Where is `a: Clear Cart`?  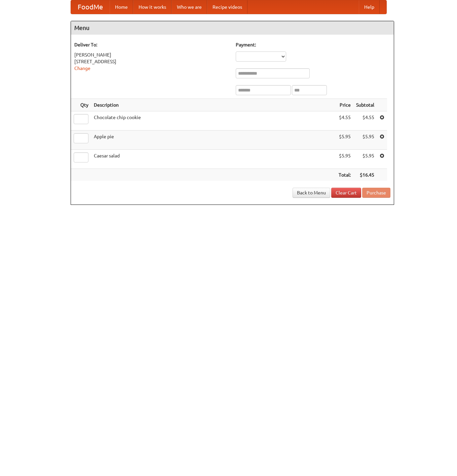 a: Clear Cart is located at coordinates (346, 193).